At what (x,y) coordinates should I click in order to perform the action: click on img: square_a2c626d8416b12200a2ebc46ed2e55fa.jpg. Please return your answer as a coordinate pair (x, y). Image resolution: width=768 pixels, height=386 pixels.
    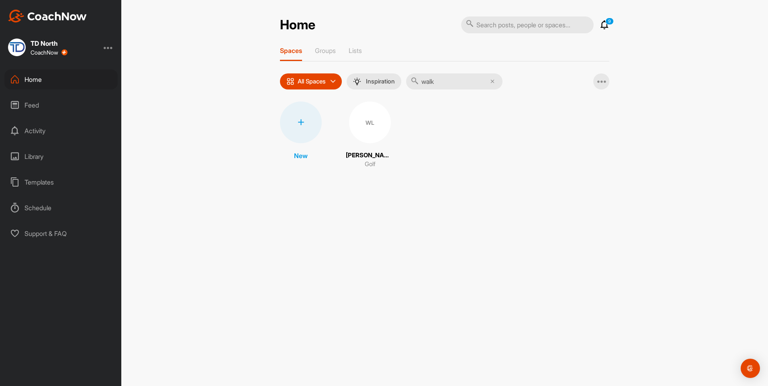
    Looking at the image, I should click on (17, 47).